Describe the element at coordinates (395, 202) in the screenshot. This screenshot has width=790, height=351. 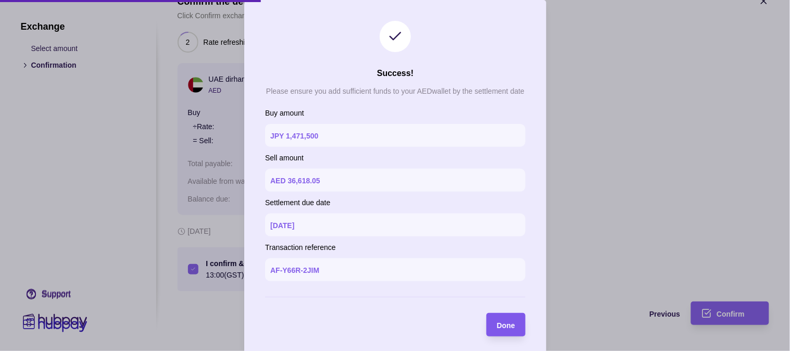
I see `p: Settlement due date` at that location.